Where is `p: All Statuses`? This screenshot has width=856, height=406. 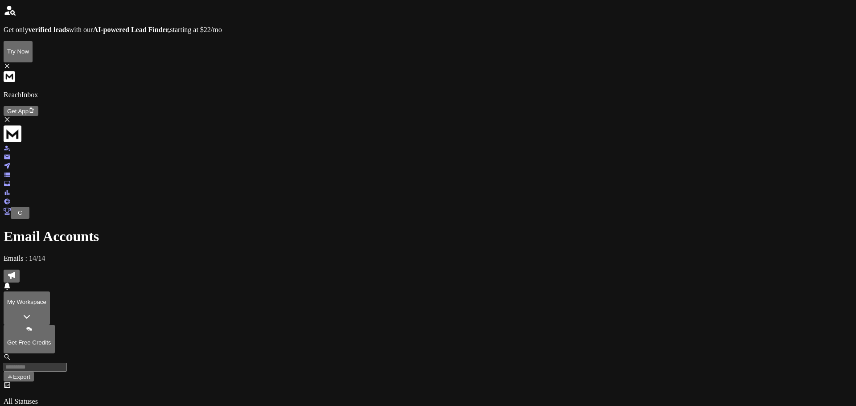
p: All Statuses is located at coordinates (428, 402).